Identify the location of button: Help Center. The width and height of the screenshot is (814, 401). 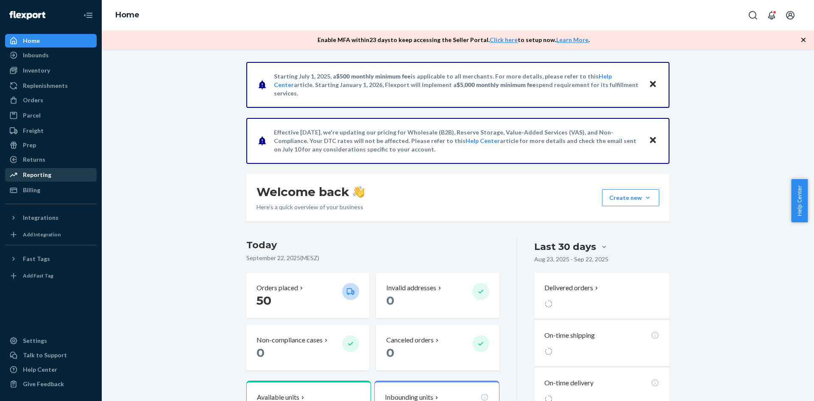
(799, 201).